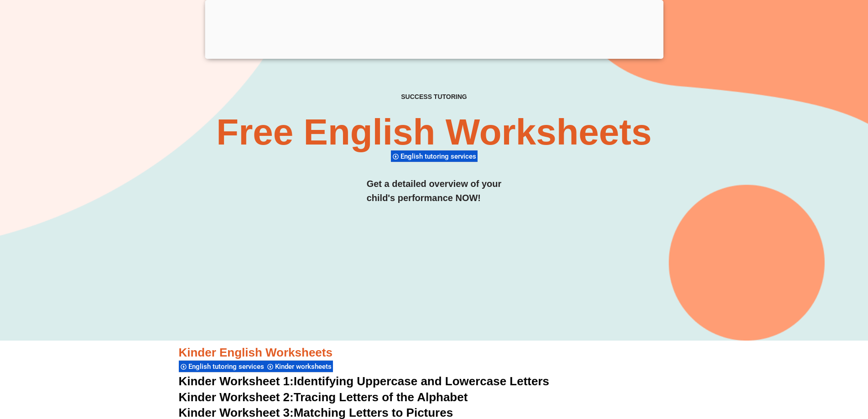 The width and height of the screenshot is (868, 419). Describe the element at coordinates (792, 367) in the screenshot. I see `div: Chat Widget` at that location.